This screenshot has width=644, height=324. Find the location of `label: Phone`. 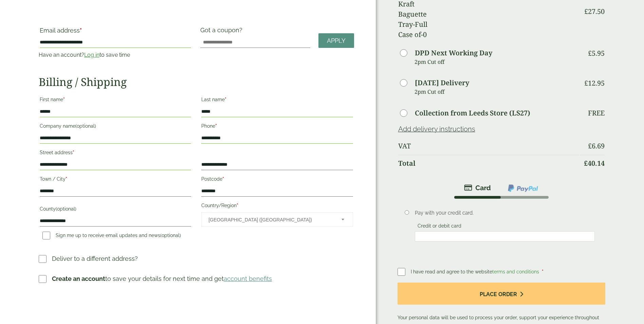

label: Phone is located at coordinates (277, 127).